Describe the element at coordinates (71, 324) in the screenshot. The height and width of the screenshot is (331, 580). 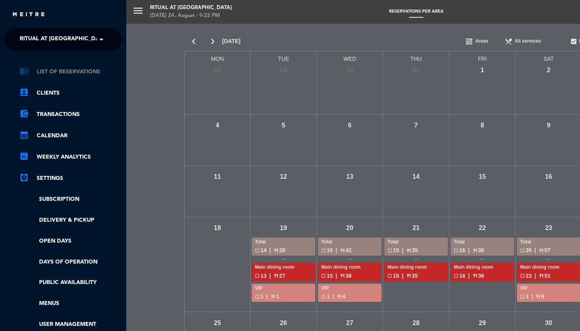
I see `a: User Management` at that location.